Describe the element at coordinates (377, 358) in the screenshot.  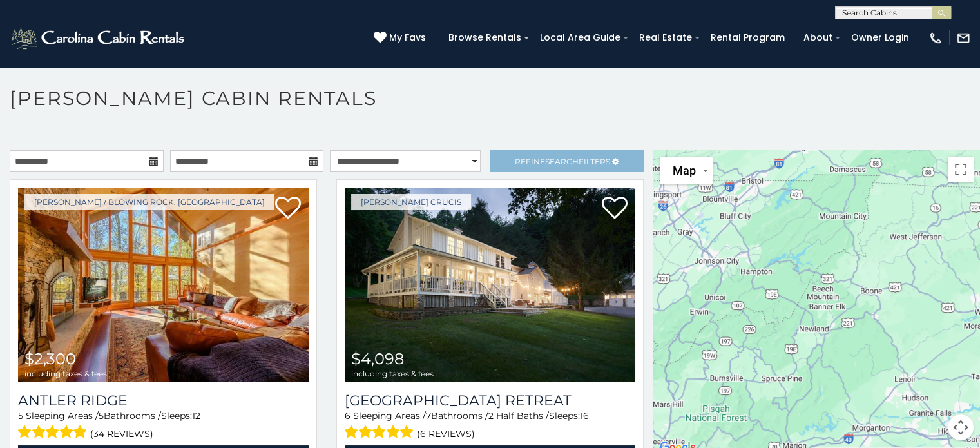
I see `span: $4,098` at that location.